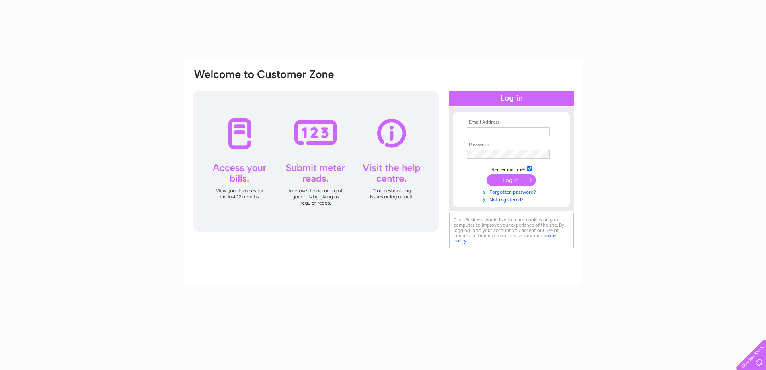 Image resolution: width=766 pixels, height=370 pixels. Describe the element at coordinates (506, 238) in the screenshot. I see `a: cookies policy` at that location.